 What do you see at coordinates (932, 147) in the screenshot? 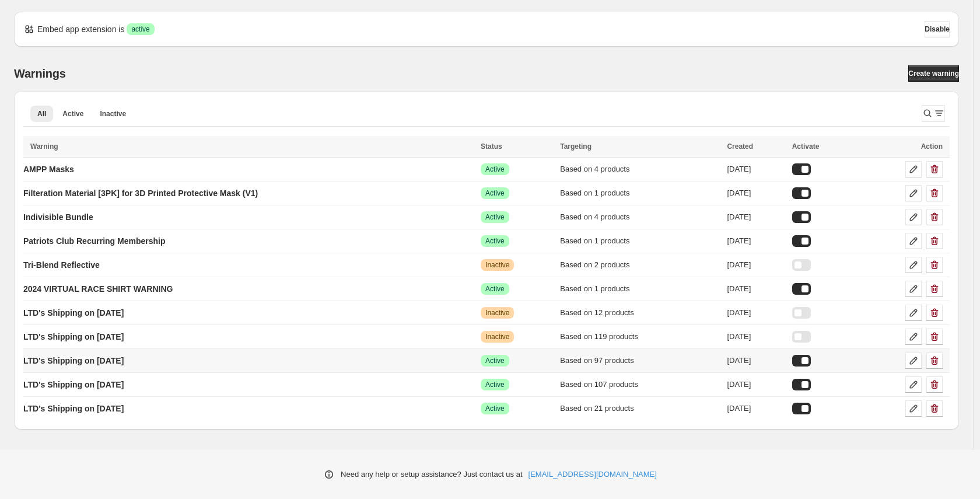
I see `span: Action` at bounding box center [932, 147].